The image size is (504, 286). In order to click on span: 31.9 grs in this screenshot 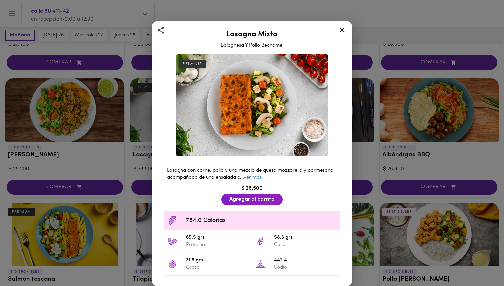, I will do `click(217, 260)`.